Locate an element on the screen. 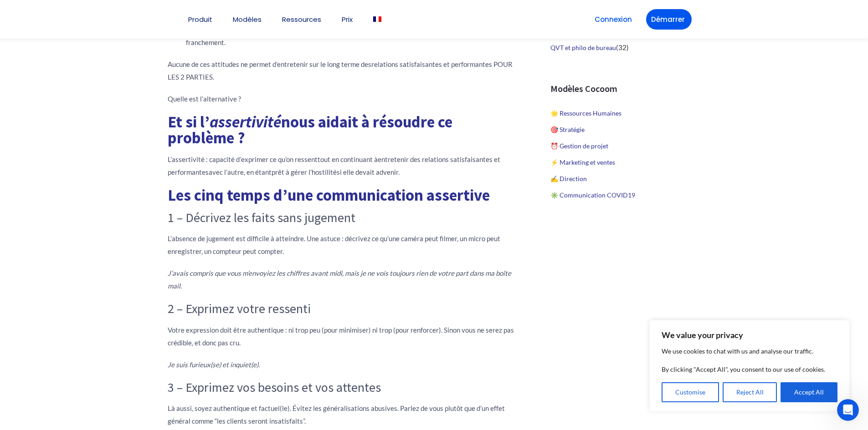 The height and width of the screenshot is (430, 868). img: Français is located at coordinates (377, 19).